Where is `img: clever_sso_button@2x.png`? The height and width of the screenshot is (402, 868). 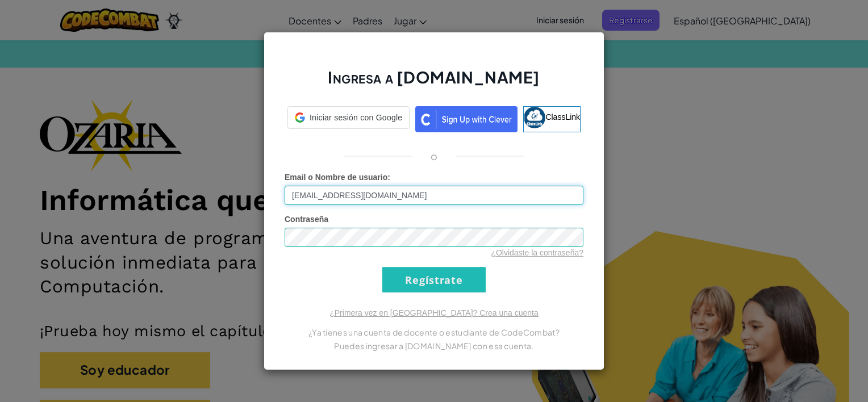 img: clever_sso_button@2x.png is located at coordinates (467, 119).